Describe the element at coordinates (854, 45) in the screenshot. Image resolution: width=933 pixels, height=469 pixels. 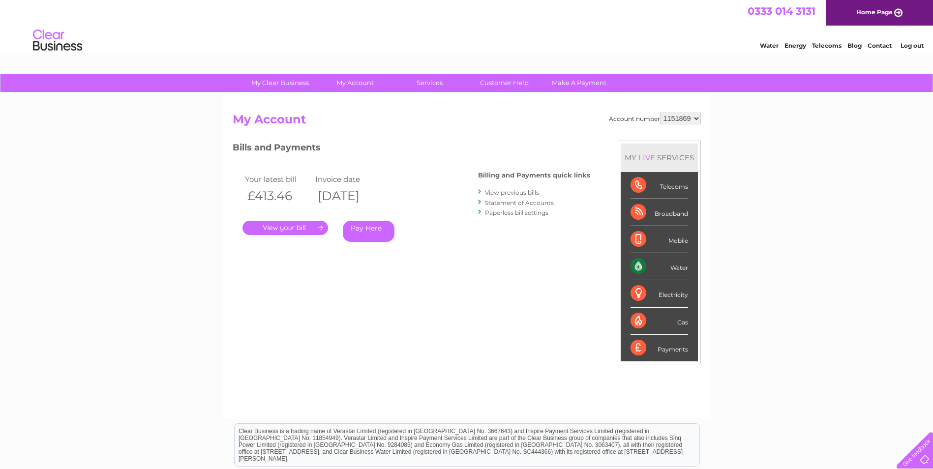
I see `a: Blog` at that location.